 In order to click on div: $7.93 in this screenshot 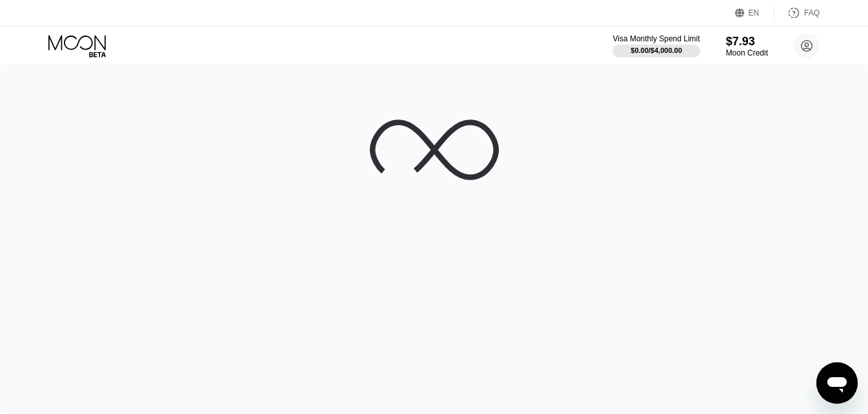, I will do `click(746, 41)`.